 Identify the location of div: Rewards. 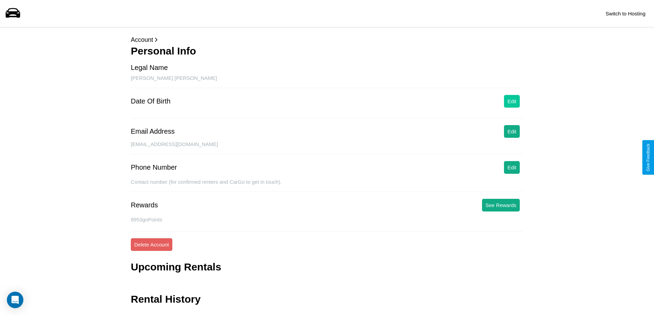
(144, 205).